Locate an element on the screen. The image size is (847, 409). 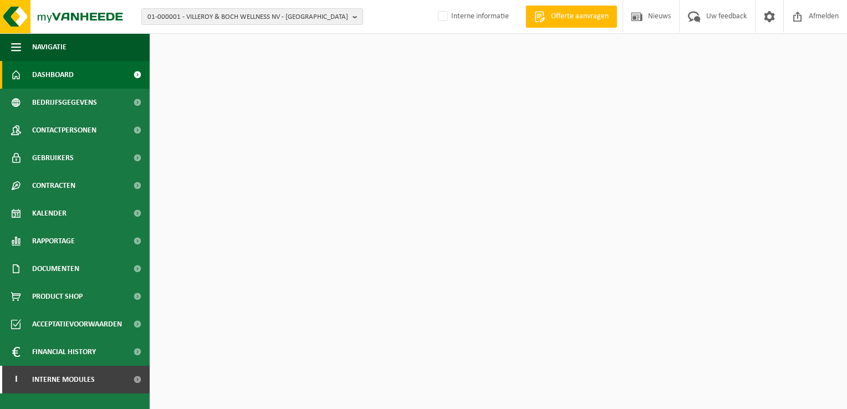
span: Documenten is located at coordinates (55, 269).